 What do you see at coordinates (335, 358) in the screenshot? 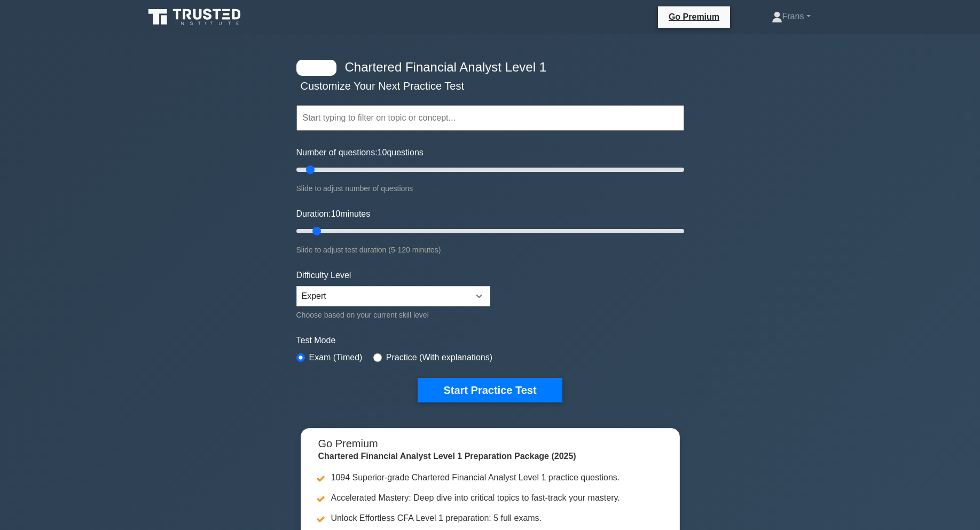
I see `label: Exam (Timed)` at bounding box center [335, 358].